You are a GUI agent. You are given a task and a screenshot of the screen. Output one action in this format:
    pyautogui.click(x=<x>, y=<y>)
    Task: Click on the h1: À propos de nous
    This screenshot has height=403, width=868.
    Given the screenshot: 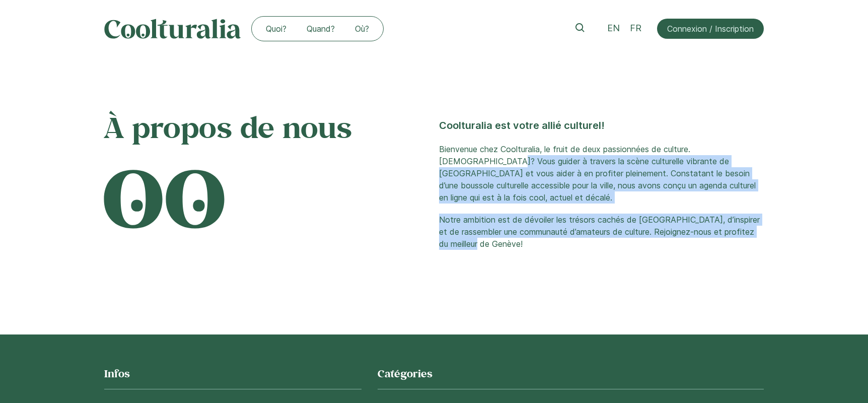 What is the action you would take?
    pyautogui.click(x=266, y=127)
    